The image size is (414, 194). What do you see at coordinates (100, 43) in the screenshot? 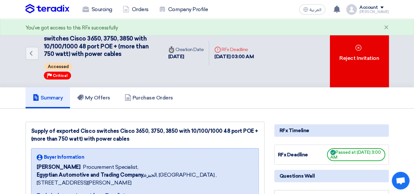
I see `h5: Supply of exported Cisco switches Cisco 3650, 3750, 3850 with 10/100/1000 48 port POE + (more tha...` at bounding box center [100, 43].